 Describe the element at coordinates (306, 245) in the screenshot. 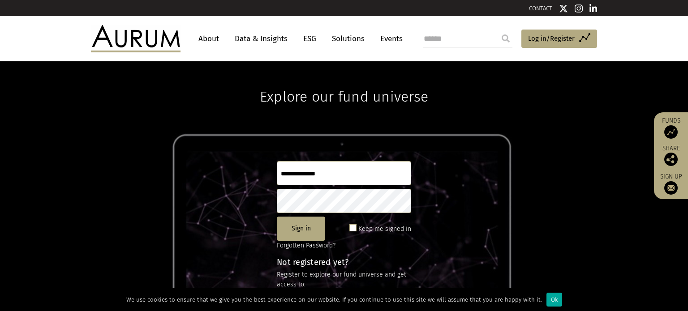

I see `a: Forgotten Password?` at that location.